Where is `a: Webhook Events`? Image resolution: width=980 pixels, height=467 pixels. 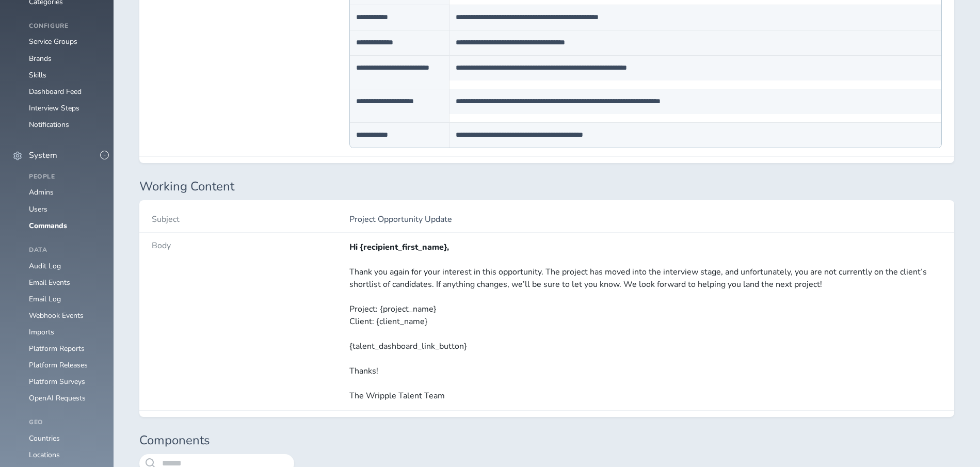
a: Webhook Events is located at coordinates (56, 315).